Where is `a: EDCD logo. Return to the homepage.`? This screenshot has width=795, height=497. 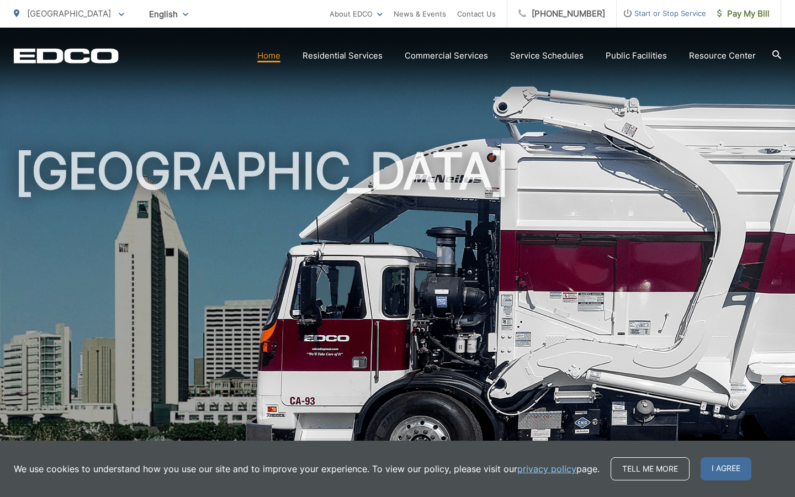 a: EDCD logo. Return to the homepage. is located at coordinates (66, 56).